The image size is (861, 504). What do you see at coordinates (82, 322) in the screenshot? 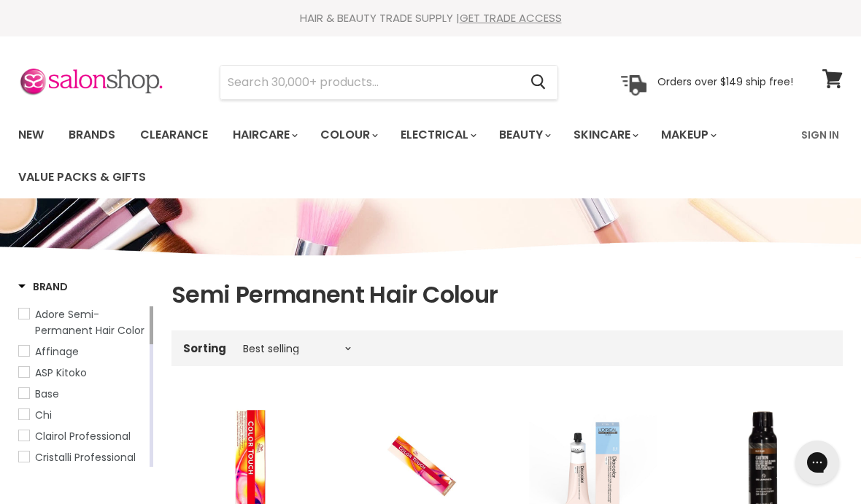
I see `a: Adore Semi-Permanent Hair Color` at bounding box center [82, 322].